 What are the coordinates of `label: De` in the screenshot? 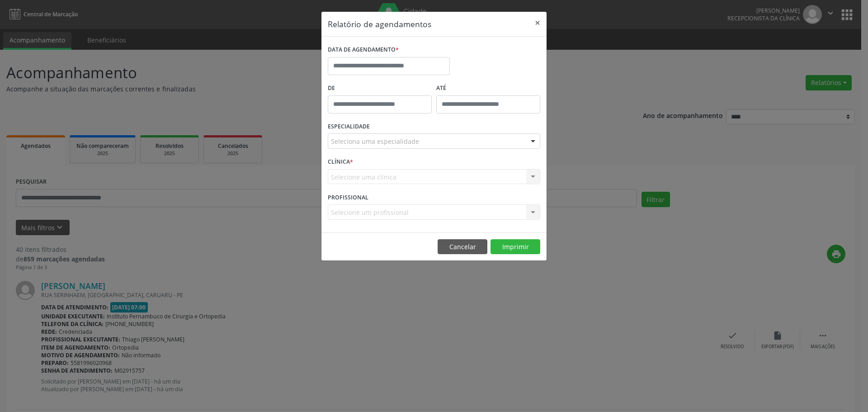 It's located at (380, 88).